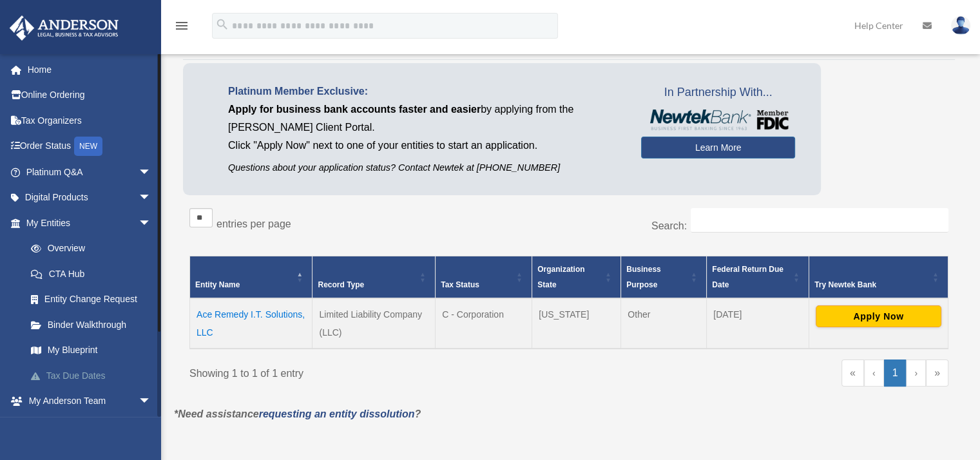 The height and width of the screenshot is (460, 980). What do you see at coordinates (937, 373) in the screenshot?
I see `a: Last` at bounding box center [937, 373].